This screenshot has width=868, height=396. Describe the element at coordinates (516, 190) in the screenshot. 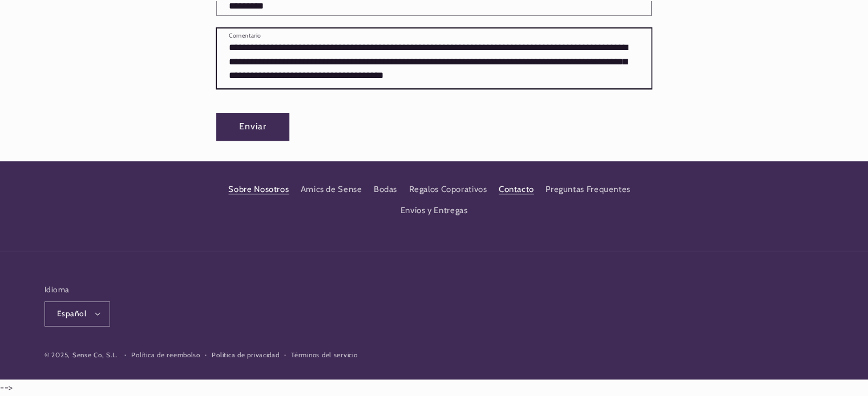

I see `a: Contacto` at that location.